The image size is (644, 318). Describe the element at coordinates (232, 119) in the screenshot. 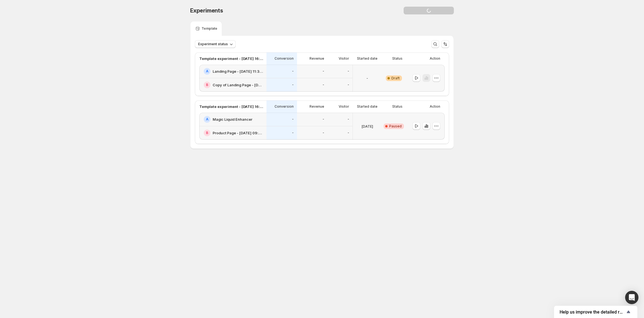

I see `h2: Magic Liquid Enhancer` at that location.